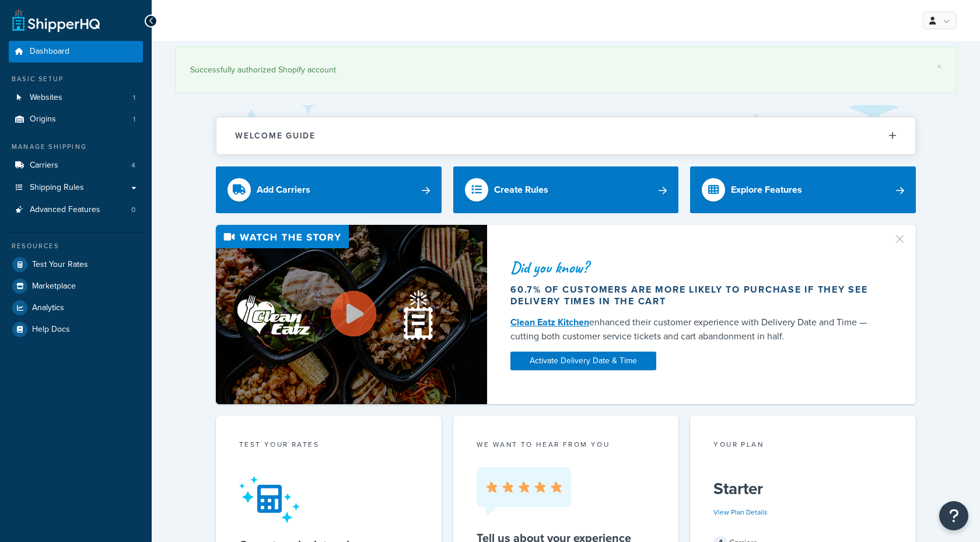 The height and width of the screenshot is (542, 980). What do you see at coordinates (802, 445) in the screenshot?
I see `div: Your Plan` at bounding box center [802, 445].